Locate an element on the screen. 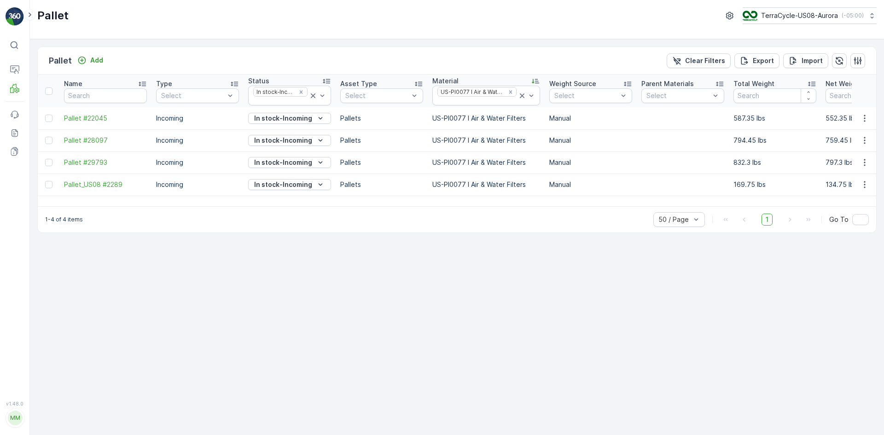 The height and width of the screenshot is (435, 884). p: TerraCycle-US08-Aurora is located at coordinates (799, 16).